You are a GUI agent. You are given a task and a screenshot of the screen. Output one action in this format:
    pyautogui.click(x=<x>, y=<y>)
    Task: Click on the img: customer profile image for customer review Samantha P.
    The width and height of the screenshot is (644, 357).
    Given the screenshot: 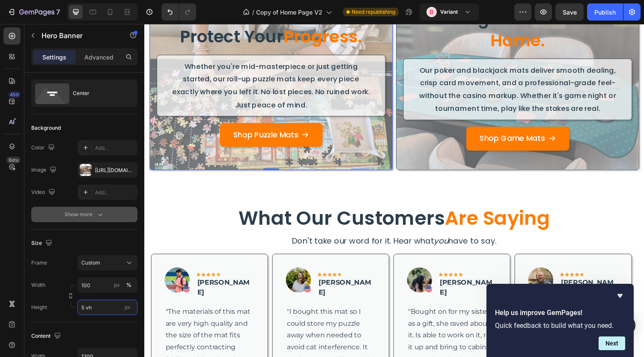 What is the action you would take?
    pyautogui.click(x=283, y=263)
    